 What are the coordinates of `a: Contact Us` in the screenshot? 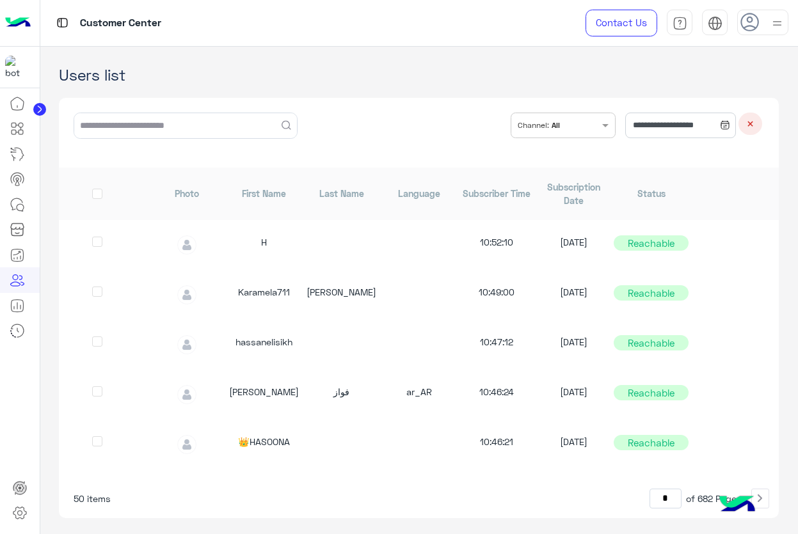 It's located at (621, 23).